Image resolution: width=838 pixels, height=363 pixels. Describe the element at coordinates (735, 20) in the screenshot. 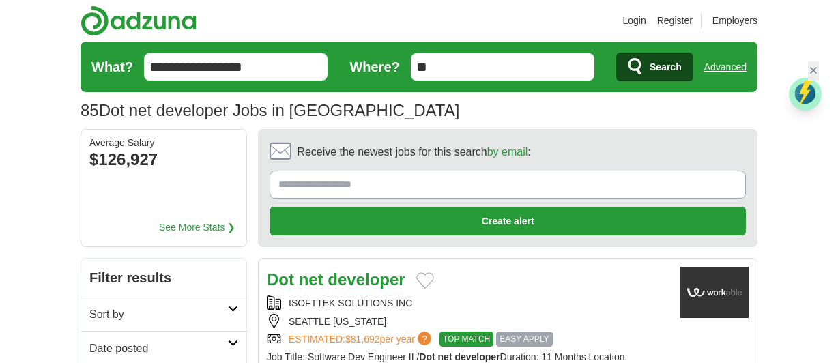

I see `a: Employers` at that location.